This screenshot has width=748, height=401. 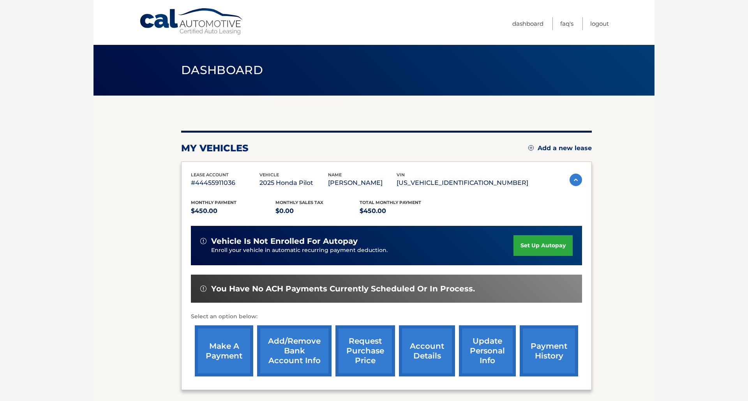 What do you see at coordinates (214, 202) in the screenshot?
I see `span: Monthly Payment` at bounding box center [214, 202].